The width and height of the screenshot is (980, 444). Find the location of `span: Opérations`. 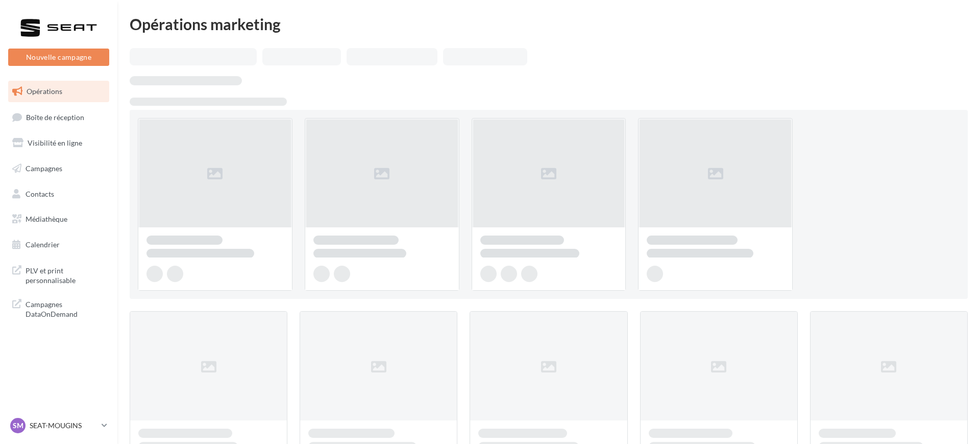

span: Opérations is located at coordinates (44, 91).